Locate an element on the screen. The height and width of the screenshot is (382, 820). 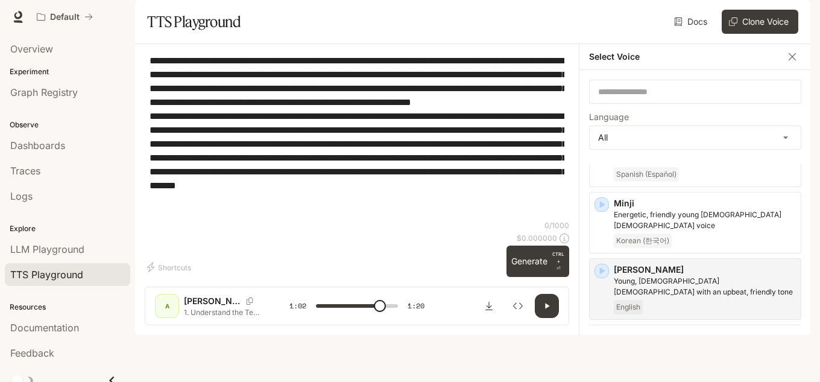
a: Docs is located at coordinates (692, 22).